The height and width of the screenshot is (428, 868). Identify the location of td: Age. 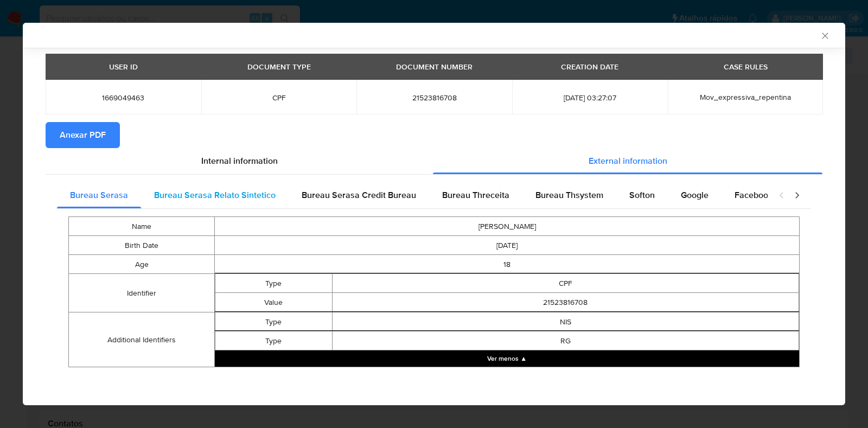
(142, 264).